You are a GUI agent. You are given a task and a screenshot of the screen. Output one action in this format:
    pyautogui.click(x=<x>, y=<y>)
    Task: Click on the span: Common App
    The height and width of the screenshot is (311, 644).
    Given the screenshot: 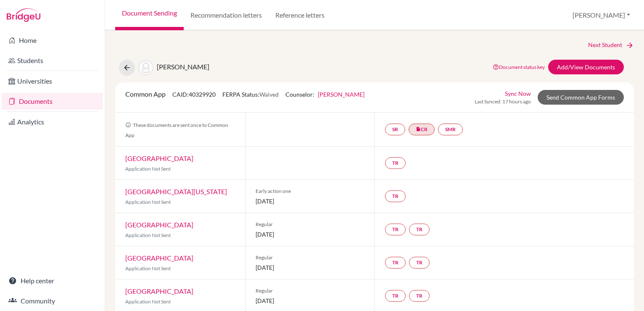 What is the action you would take?
    pyautogui.click(x=145, y=93)
    